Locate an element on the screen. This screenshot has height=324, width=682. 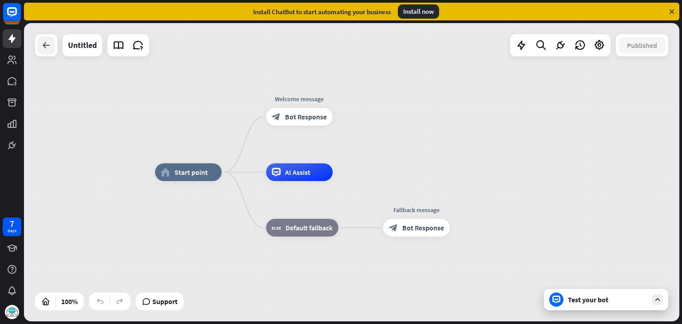
i: home_2 is located at coordinates (165, 172).